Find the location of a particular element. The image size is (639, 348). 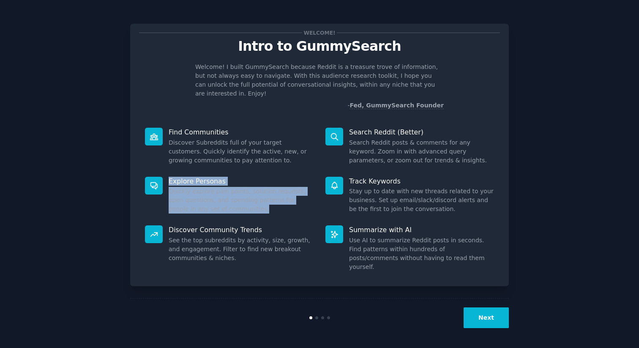

dd: Use AI to summarize Reddit posts in seconds. Find patterns within hundreds of posts/comments with... is located at coordinates (421, 253).